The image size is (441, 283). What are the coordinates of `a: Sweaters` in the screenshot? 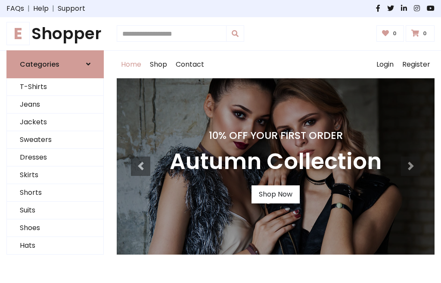 It's located at (55, 140).